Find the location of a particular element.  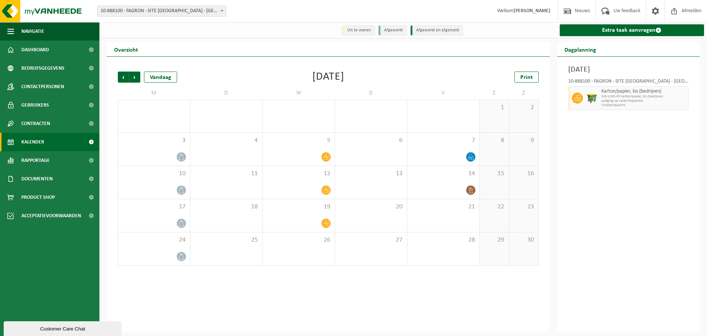

span: 17 is located at coordinates (154, 207).